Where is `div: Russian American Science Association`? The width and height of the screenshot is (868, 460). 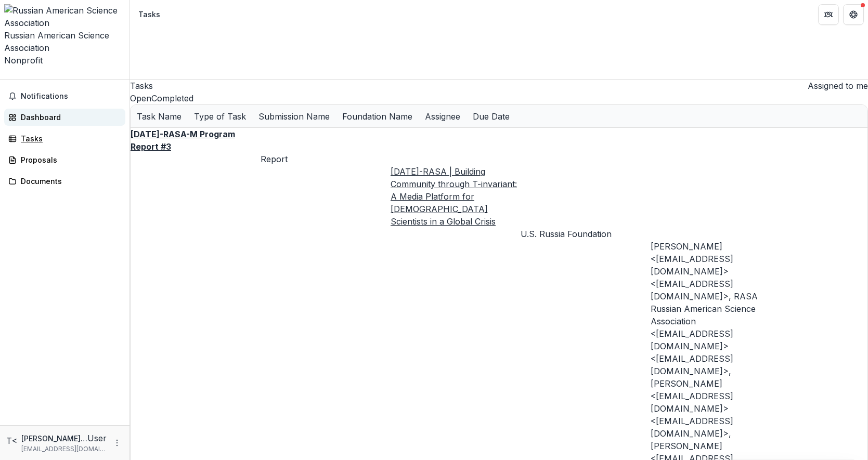 div: Russian American Science Association is located at coordinates (64, 41).